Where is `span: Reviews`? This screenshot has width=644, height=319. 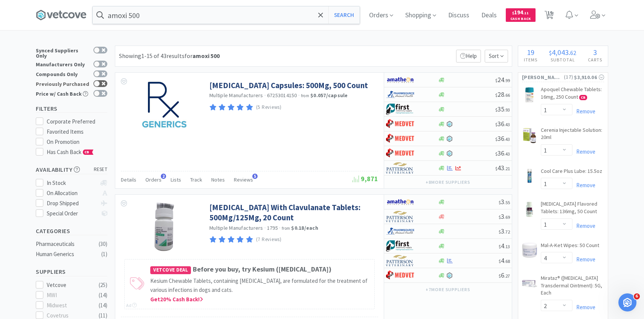
span: Reviews is located at coordinates (243, 179).